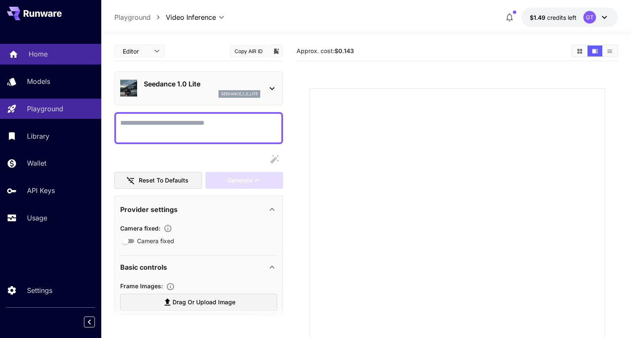 This screenshot has height=338, width=631. Describe the element at coordinates (170, 287) in the screenshot. I see `button: Upload frame images.` at that location.